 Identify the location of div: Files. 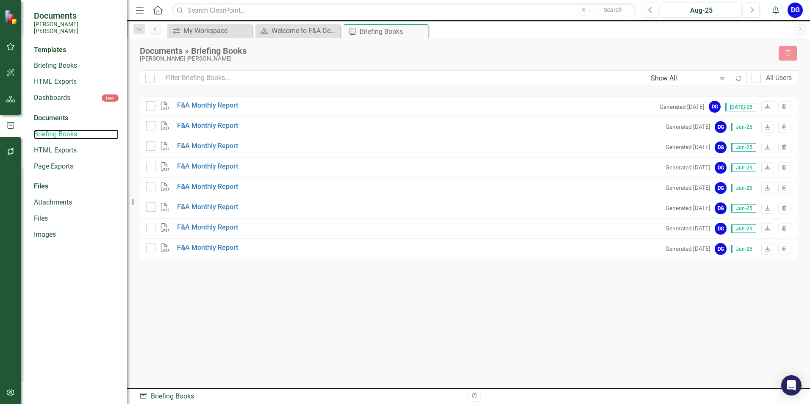
(76, 186).